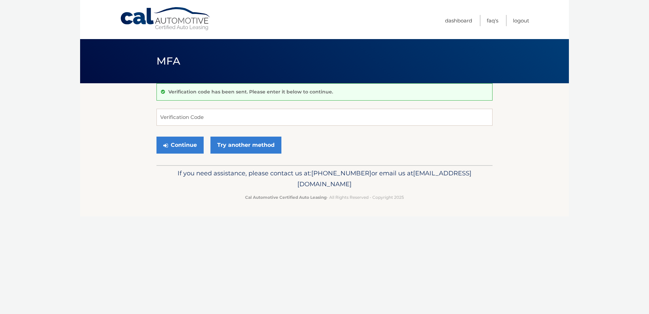 This screenshot has height=314, width=649. What do you see at coordinates (286, 197) in the screenshot?
I see `strong: Cal Automotive Certified Auto Leasing` at bounding box center [286, 197].